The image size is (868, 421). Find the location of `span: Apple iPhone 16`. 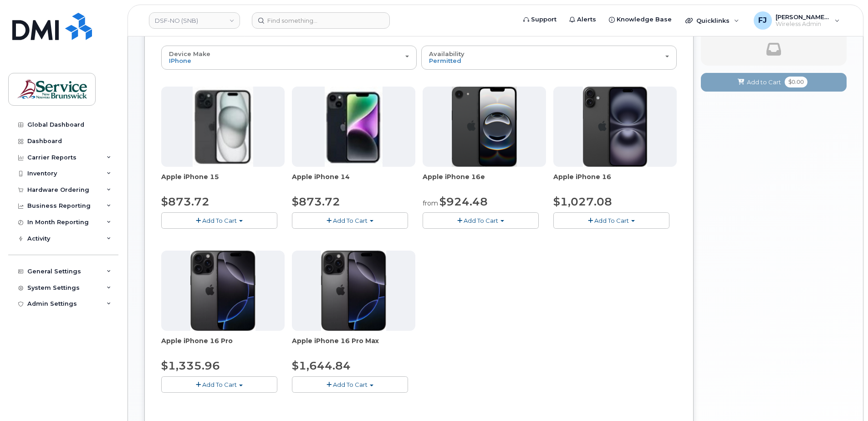

span: Apple iPhone 16 is located at coordinates (615, 181).